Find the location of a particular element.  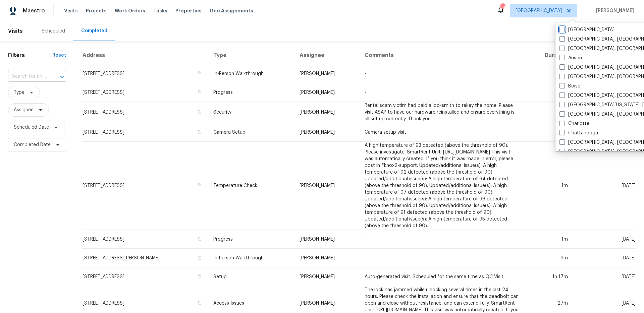

th: Comments is located at coordinates (442, 55).